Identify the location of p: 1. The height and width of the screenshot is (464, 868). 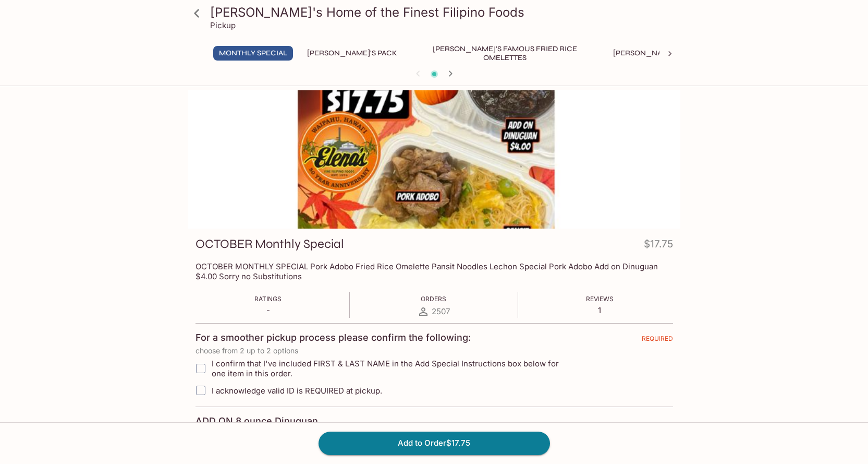
(600, 310).